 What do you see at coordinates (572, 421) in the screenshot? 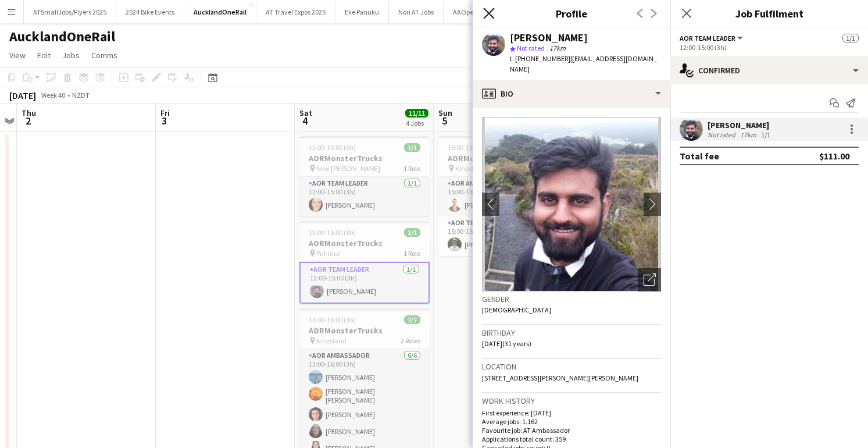
I see `p: Average jobs: 1.162` at bounding box center [572, 421].